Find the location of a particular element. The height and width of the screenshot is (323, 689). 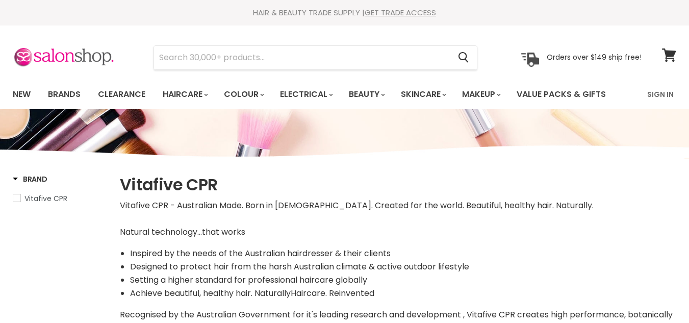

a: Electrical is located at coordinates (306, 94).